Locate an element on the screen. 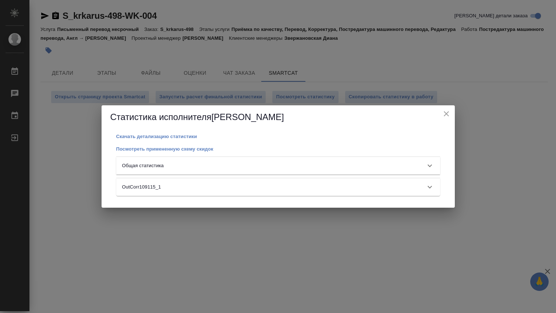 The image size is (556, 313). p: Посмотреть примененную схему скидок is located at coordinates (165, 149).